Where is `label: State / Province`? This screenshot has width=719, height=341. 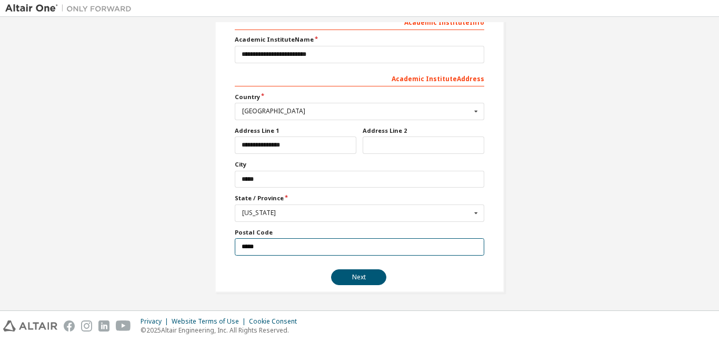 label: State / Province is located at coordinates (360, 198).